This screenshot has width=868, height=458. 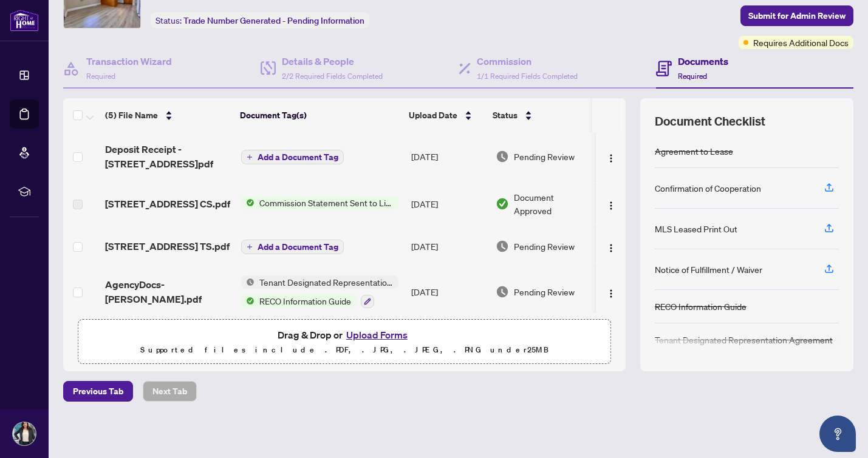 I want to click on h4: Transaction Wizard, so click(x=129, y=61).